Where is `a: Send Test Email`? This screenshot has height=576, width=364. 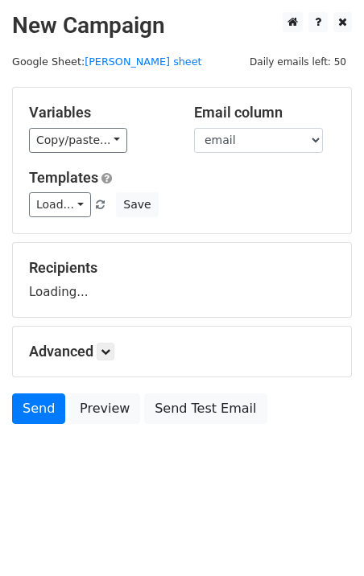
a: Send Test Email is located at coordinates (205, 409).